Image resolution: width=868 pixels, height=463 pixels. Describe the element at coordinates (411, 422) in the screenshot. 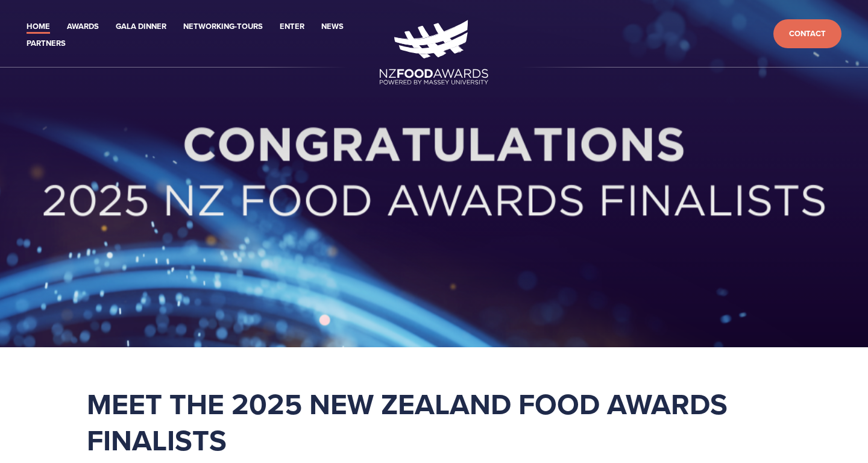

I see `strong: Meet the 2025 New Zealand Food Awards Finalists` at that location.